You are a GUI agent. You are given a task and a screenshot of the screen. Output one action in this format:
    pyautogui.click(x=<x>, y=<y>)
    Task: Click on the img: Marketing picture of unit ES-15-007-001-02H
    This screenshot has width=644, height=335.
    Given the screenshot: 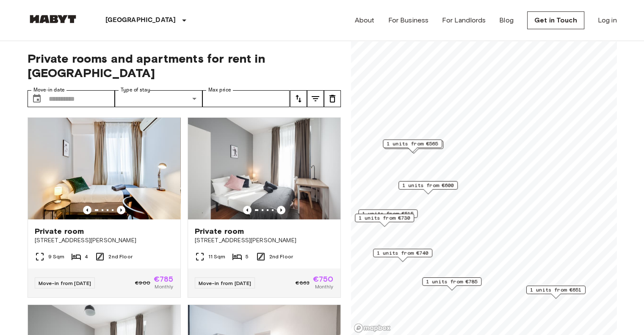 What is the action you would take?
    pyautogui.click(x=264, y=169)
    